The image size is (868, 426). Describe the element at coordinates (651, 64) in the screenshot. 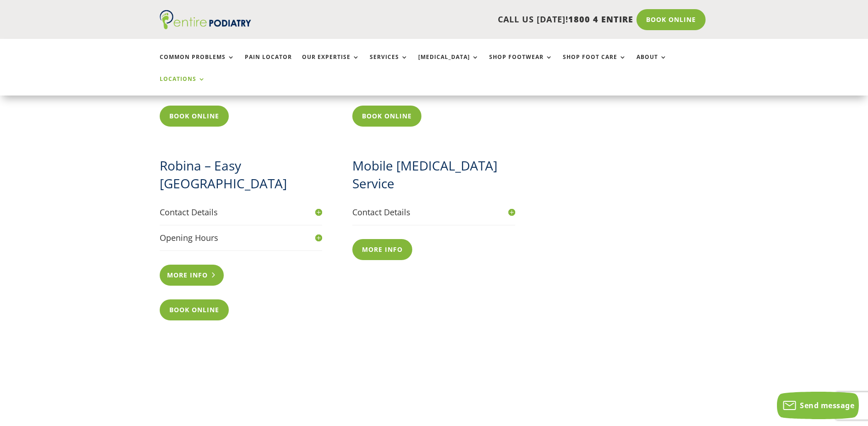

I see `a: About` at that location.